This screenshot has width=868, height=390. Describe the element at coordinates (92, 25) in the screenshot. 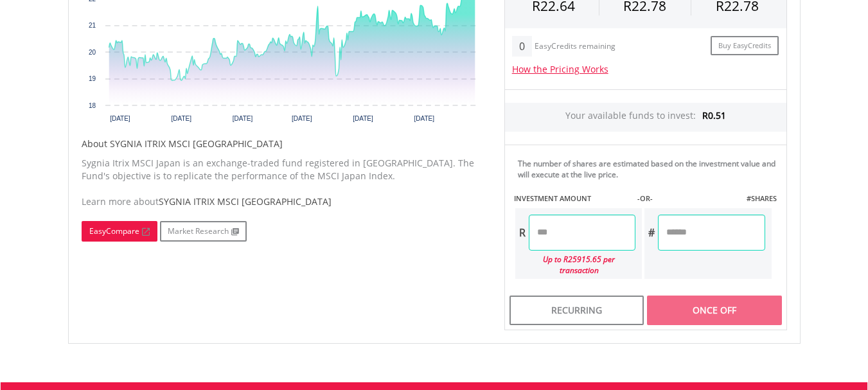

I see `text: 21` at that location.